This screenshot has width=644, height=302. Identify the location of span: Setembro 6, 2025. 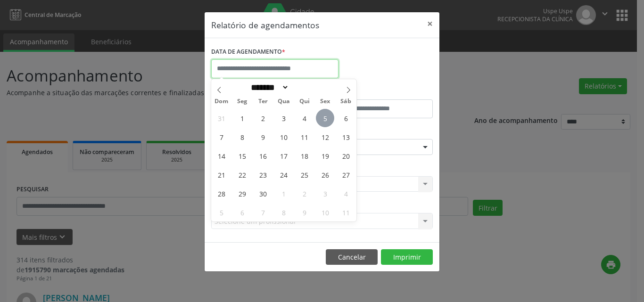
(345, 118).